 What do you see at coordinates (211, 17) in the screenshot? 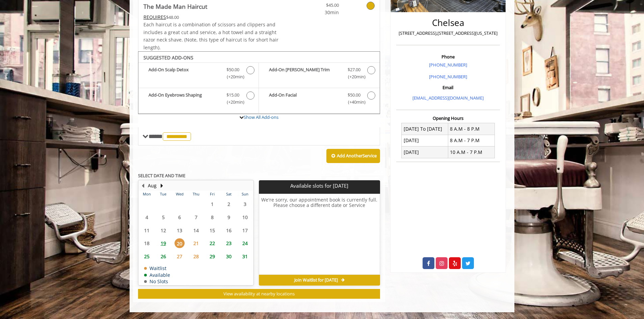
I see `div: $48.00` at bounding box center [211, 17].